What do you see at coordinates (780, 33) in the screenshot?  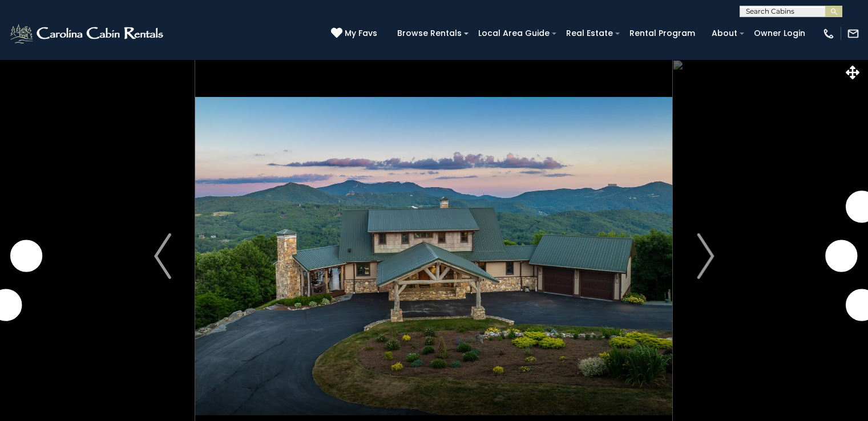 I see `a: Owner Login` at bounding box center [780, 33].